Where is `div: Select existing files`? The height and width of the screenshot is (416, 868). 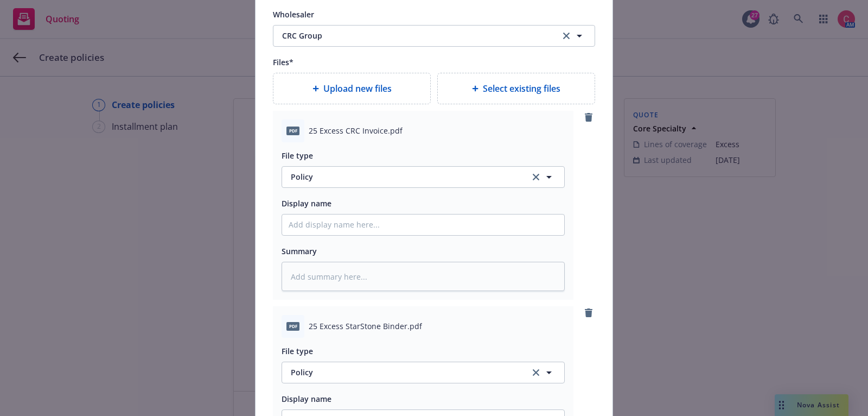
div: Select existing files is located at coordinates (516, 88).